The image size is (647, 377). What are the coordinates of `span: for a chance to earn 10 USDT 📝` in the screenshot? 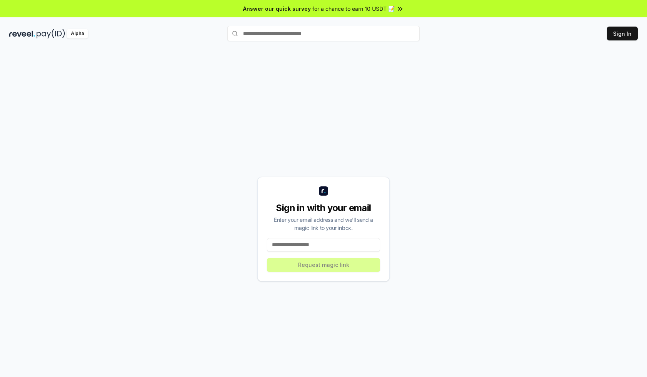 It's located at (354, 8).